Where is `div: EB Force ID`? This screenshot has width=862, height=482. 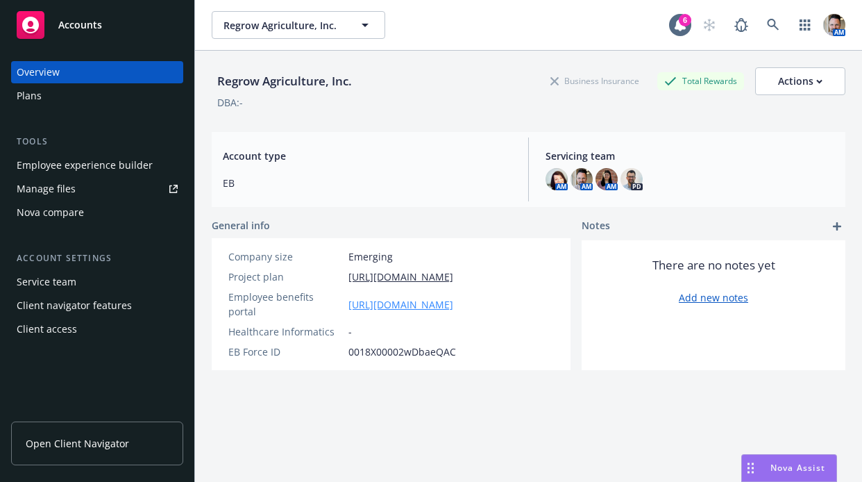
div: EB Force ID is located at coordinates (285, 351).